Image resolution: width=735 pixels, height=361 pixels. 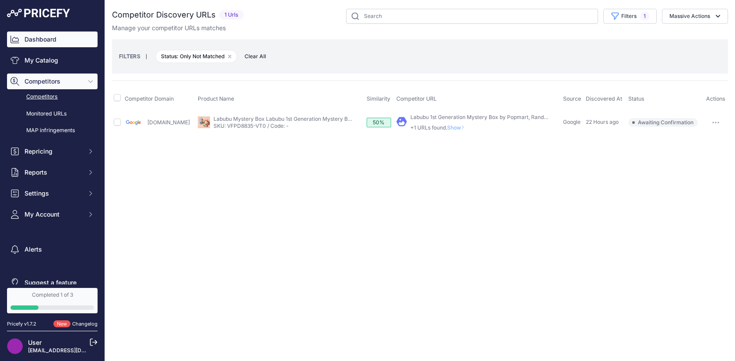 What do you see at coordinates (458, 127) in the screenshot?
I see `span: Show` at bounding box center [458, 127].